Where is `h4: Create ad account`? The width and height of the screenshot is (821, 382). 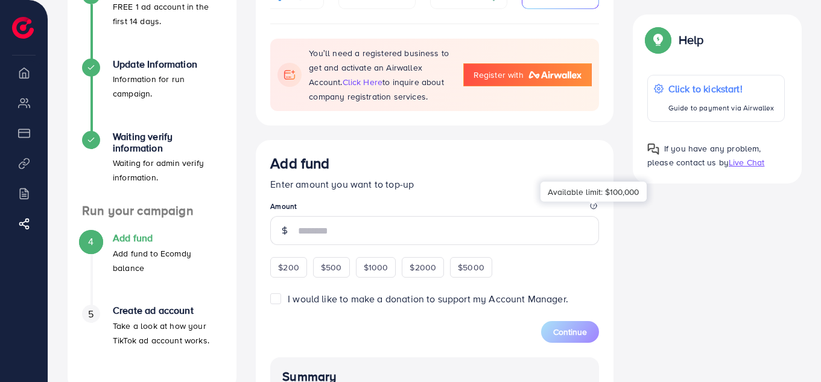 h4: Create ad account is located at coordinates (167, 310).